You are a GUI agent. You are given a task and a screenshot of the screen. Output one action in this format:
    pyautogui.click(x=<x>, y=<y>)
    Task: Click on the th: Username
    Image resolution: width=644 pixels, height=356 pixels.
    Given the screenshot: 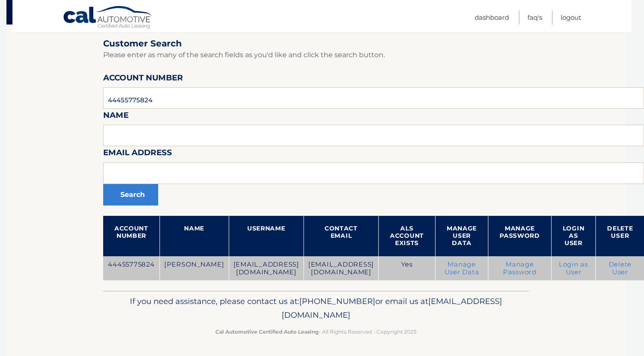 What is the action you would take?
    pyautogui.click(x=266, y=236)
    